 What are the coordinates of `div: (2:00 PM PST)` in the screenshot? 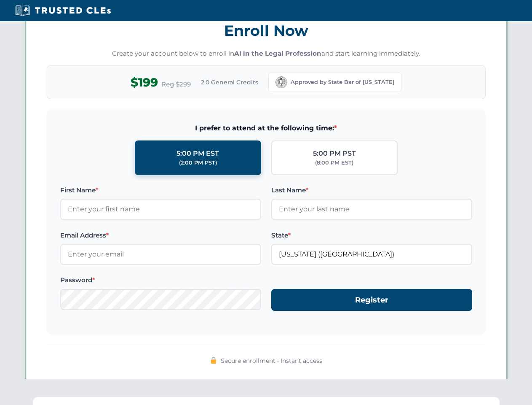 It's located at (198, 163).